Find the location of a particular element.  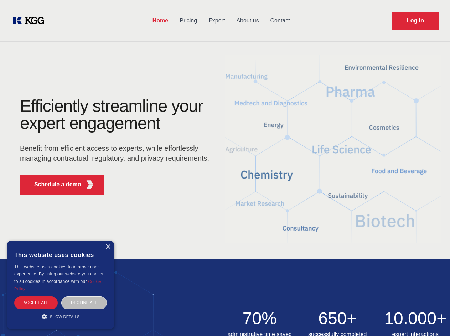

a: Cookie Policy is located at coordinates (58, 285).